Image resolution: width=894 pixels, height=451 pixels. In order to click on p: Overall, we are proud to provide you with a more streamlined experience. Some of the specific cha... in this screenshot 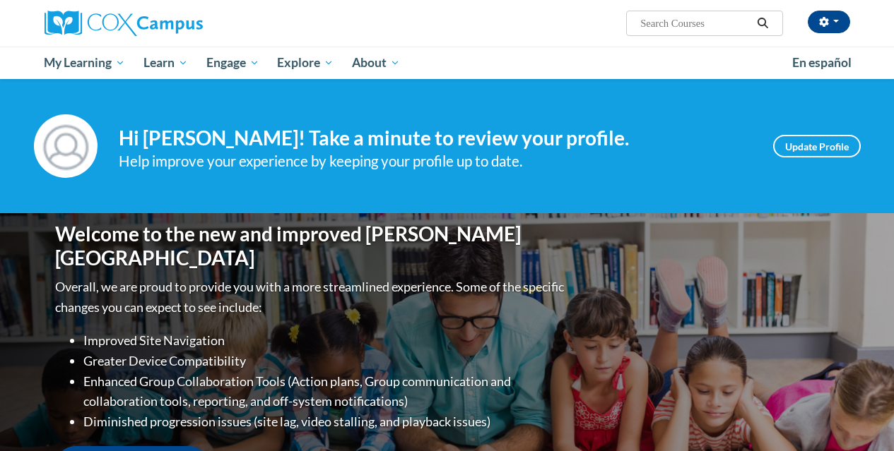, I will do `click(311, 297)`.